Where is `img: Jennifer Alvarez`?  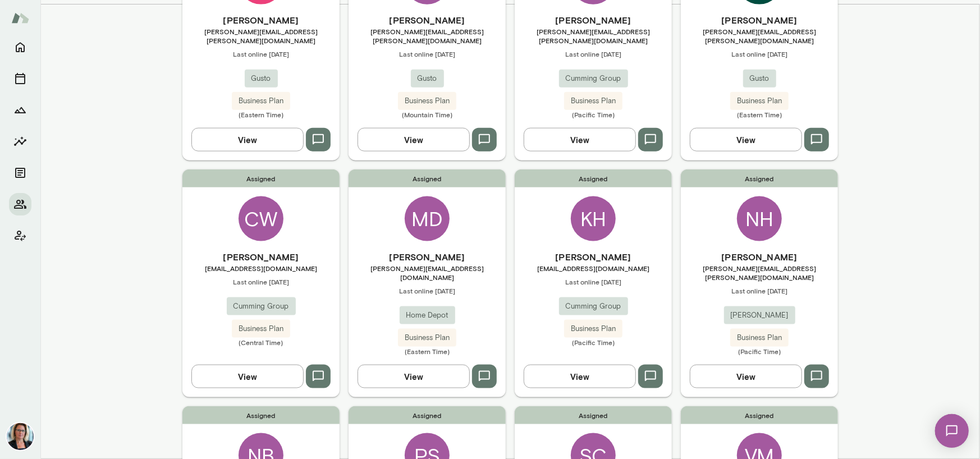
img: Jennifer Alvarez is located at coordinates (20, 436).